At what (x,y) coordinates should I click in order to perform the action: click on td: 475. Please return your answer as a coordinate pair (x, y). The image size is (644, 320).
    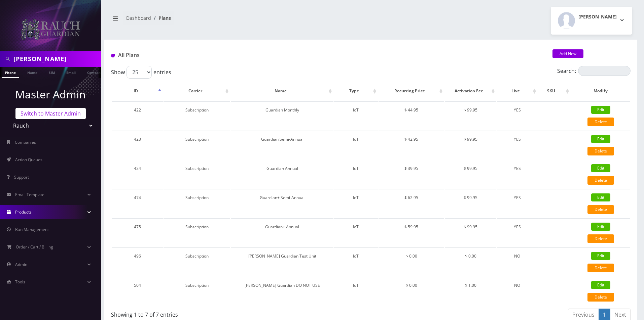
    Looking at the image, I should click on (138, 233).